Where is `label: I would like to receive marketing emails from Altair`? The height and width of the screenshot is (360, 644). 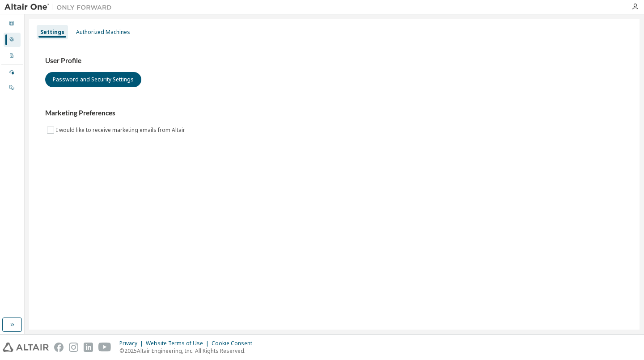
label: I would like to receive marketing emails from Altair is located at coordinates (121, 130).